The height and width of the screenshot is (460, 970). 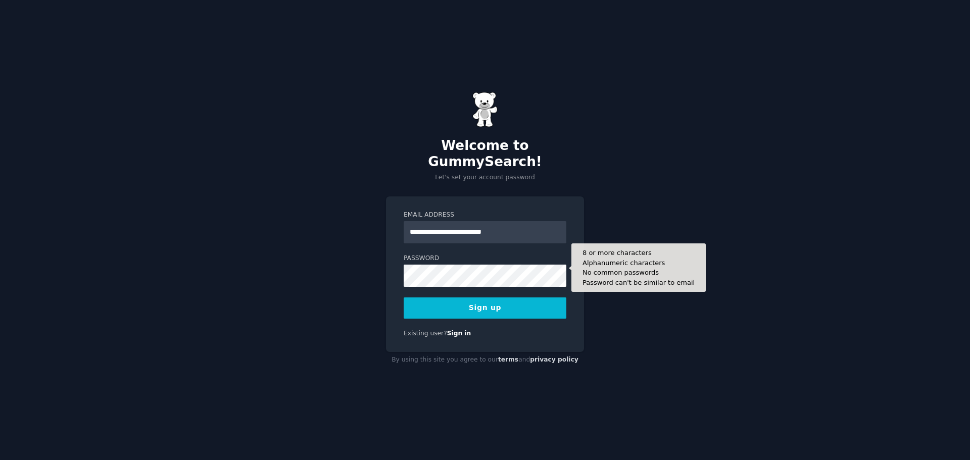 I want to click on label: Password, so click(x=485, y=259).